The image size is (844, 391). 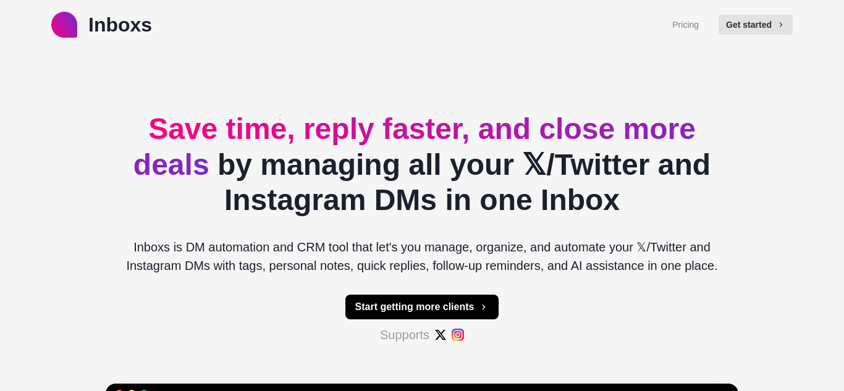 I want to click on span: Save time, reply faster, and close more deals, so click(x=415, y=147).